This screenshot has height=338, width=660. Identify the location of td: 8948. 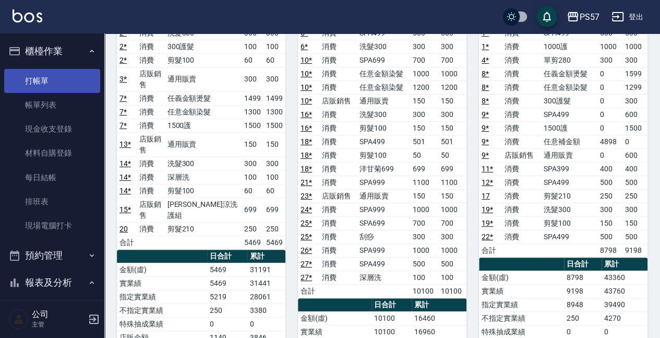
(583, 304).